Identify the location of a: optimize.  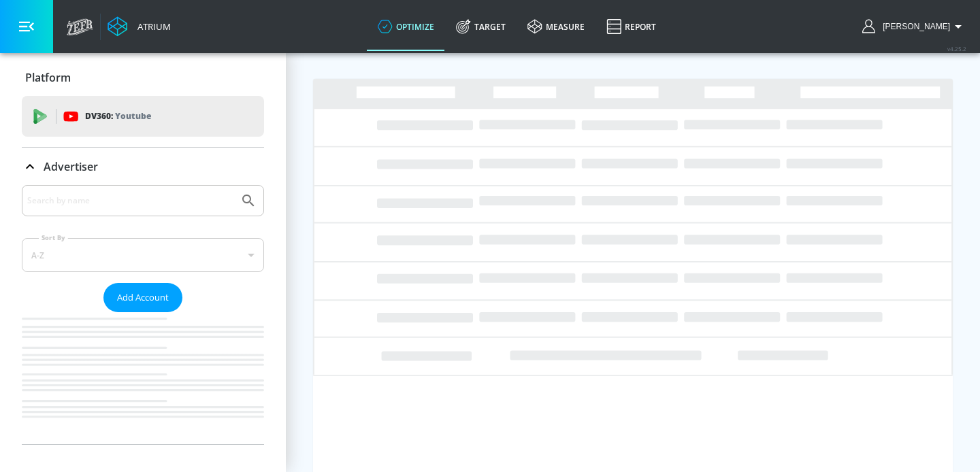
(405, 26).